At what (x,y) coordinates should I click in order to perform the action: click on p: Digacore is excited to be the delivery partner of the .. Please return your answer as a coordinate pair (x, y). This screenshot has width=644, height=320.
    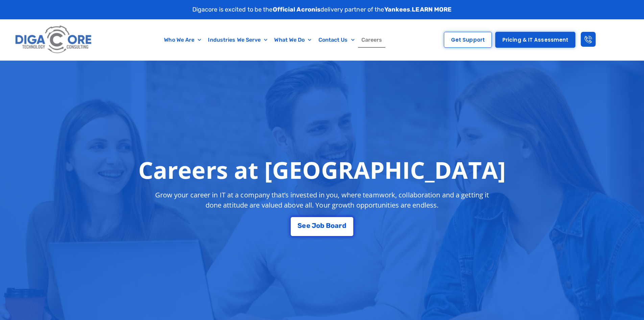
    Looking at the image, I should click on (322, 10).